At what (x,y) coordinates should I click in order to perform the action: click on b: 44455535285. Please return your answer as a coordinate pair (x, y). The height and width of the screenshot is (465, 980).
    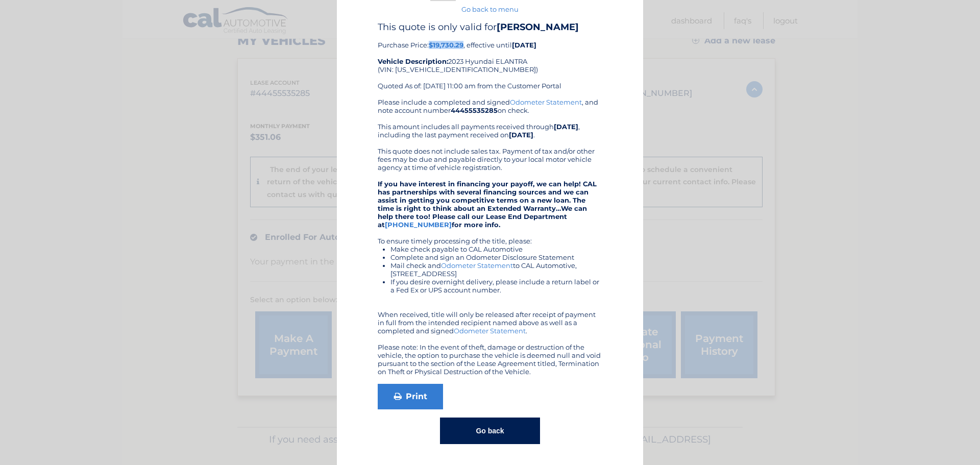
    Looking at the image, I should click on (475, 111).